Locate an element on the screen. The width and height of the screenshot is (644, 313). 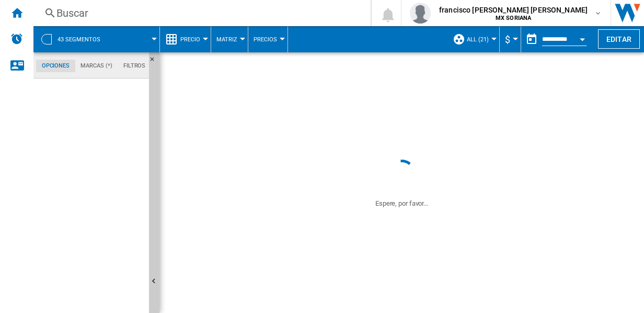
div: 43 segmentos is located at coordinates (96, 39).